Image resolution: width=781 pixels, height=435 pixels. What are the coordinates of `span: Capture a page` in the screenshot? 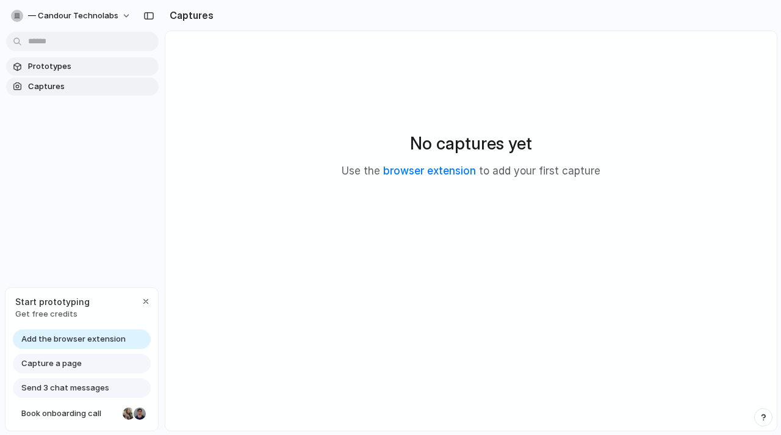 It's located at (51, 364).